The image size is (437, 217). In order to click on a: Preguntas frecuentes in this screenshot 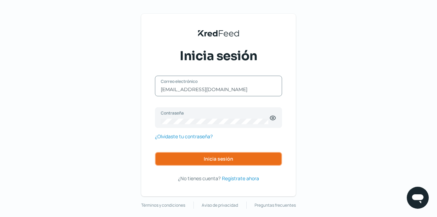, I will do `click(275, 205)`.